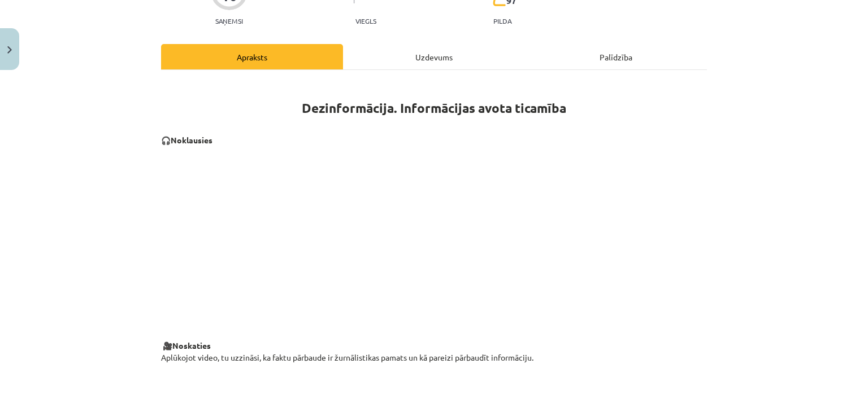 This screenshot has width=868, height=412. Describe the element at coordinates (192, 140) in the screenshot. I see `b: Noklausies` at that location.